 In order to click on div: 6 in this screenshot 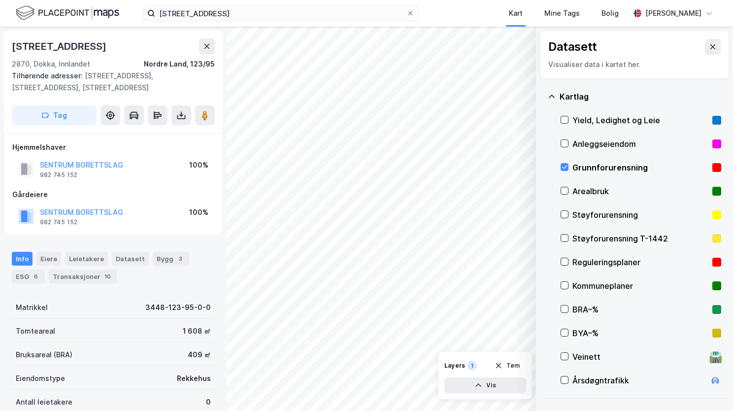, I will do `click(36, 276)`.